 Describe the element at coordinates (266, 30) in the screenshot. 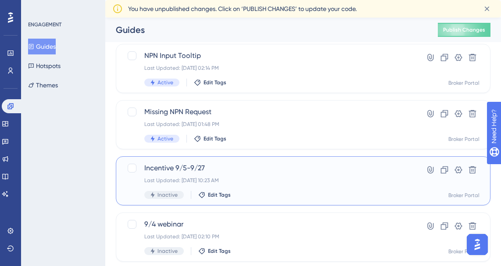

I see `div: Guides` at that location.